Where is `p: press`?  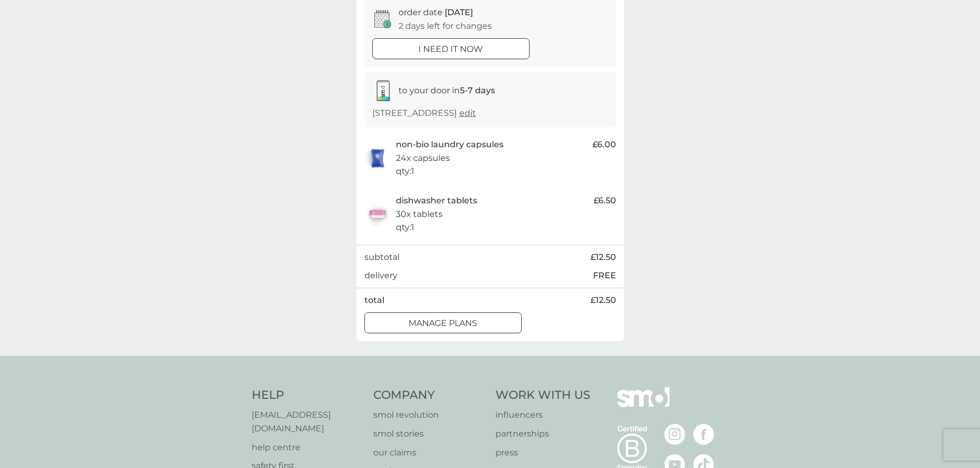
p: press is located at coordinates (543, 452).